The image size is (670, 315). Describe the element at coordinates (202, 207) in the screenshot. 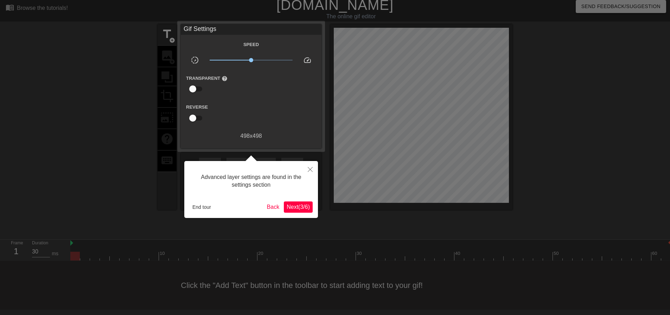

I see `button: End tour` at that location.